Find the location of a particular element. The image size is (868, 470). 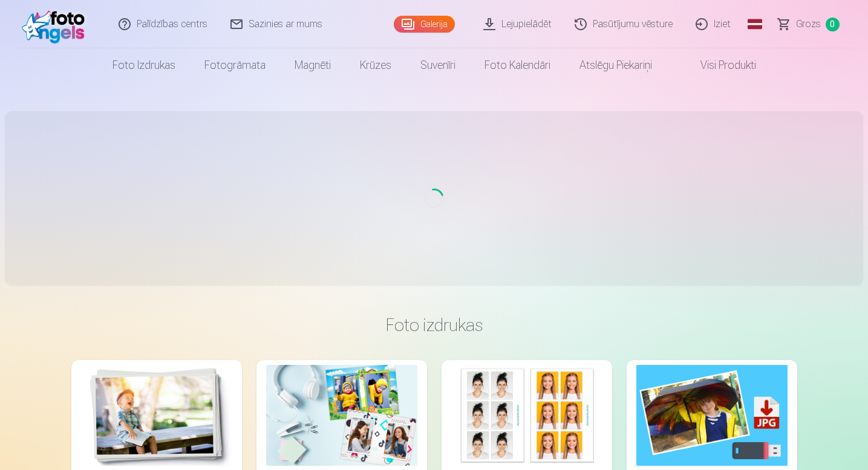

span: 0 is located at coordinates (832, 24).